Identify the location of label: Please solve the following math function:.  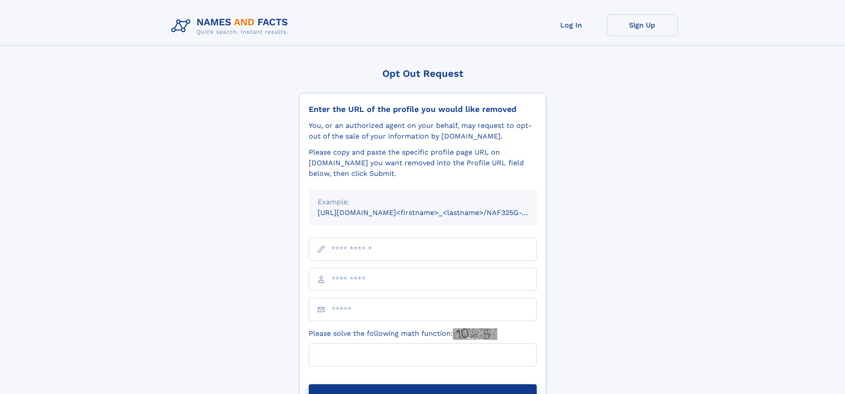
(403, 334).